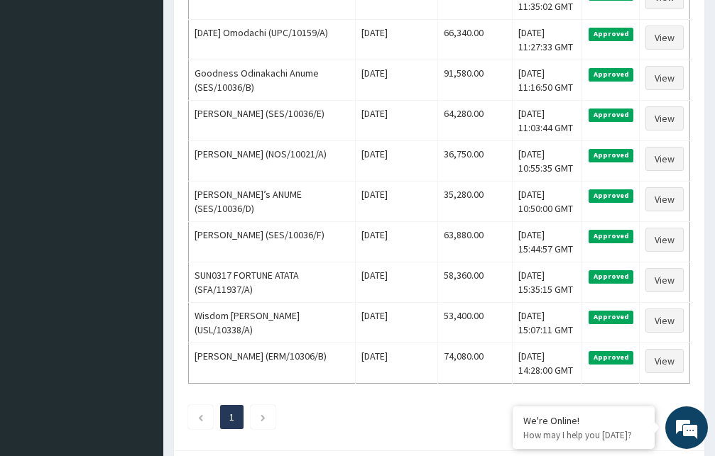 The height and width of the screenshot is (456, 715). Describe the element at coordinates (263, 417) in the screenshot. I see `a: Next page` at that location.